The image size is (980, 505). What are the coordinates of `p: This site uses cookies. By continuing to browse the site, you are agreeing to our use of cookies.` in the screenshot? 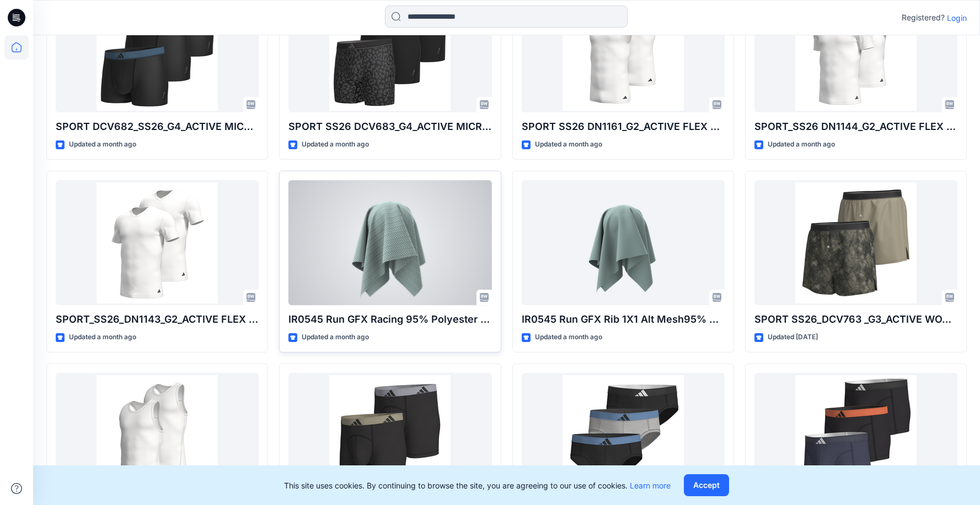 It's located at (478, 485).